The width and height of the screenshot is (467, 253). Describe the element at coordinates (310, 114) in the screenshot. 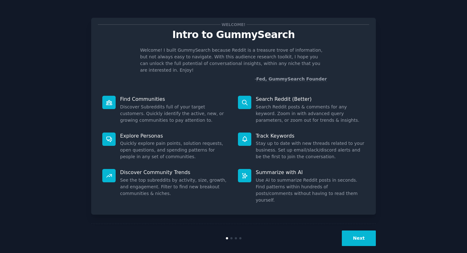

I see `dd: Search Reddit posts & comments for any keyword. Zoom in with advanced query parameters, or zoom o...` at that location.